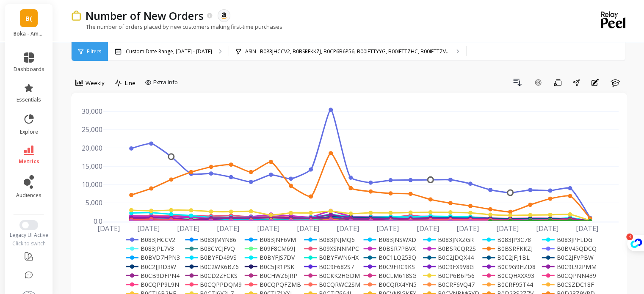 The width and height of the screenshot is (644, 294). Describe the element at coordinates (130, 83) in the screenshot. I see `span: Line` at that location.